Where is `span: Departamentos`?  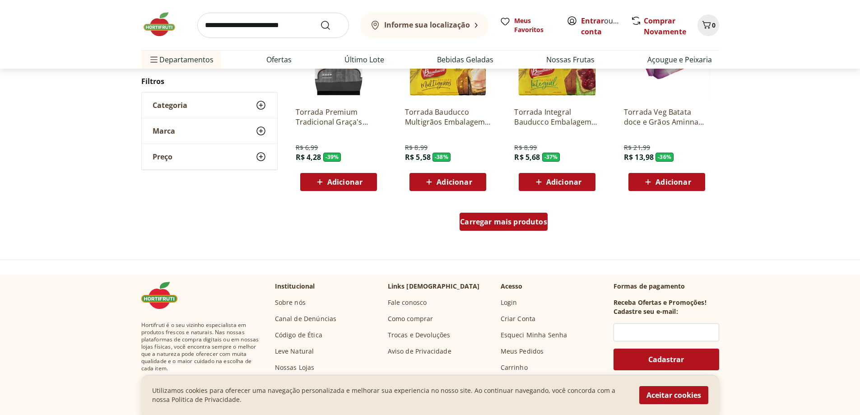
span: Departamentos is located at coordinates (181, 60).